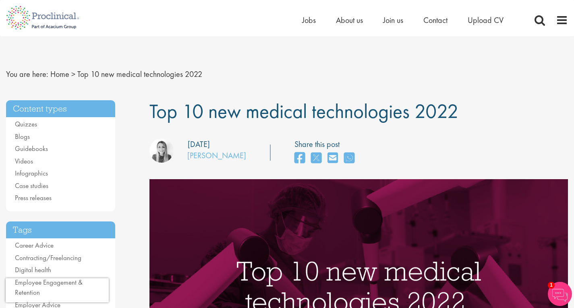 The width and height of the screenshot is (574, 308). What do you see at coordinates (60, 230) in the screenshot?
I see `h3: Tags` at bounding box center [60, 230].